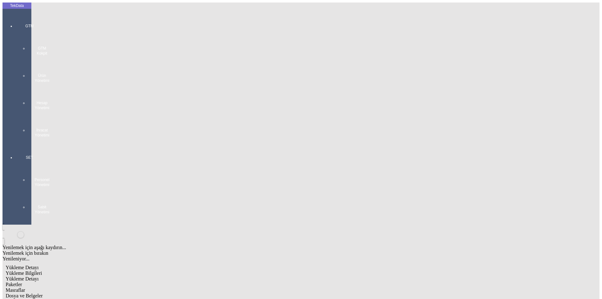 The height and width of the screenshot is (299, 602). I want to click on span: GTM Kokpit, so click(42, 51).